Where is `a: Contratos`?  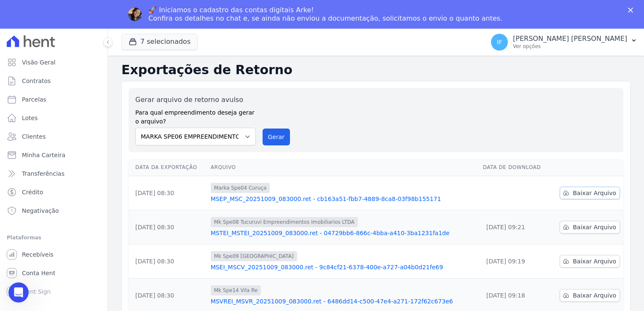 a: Contratos is located at coordinates (54, 81).